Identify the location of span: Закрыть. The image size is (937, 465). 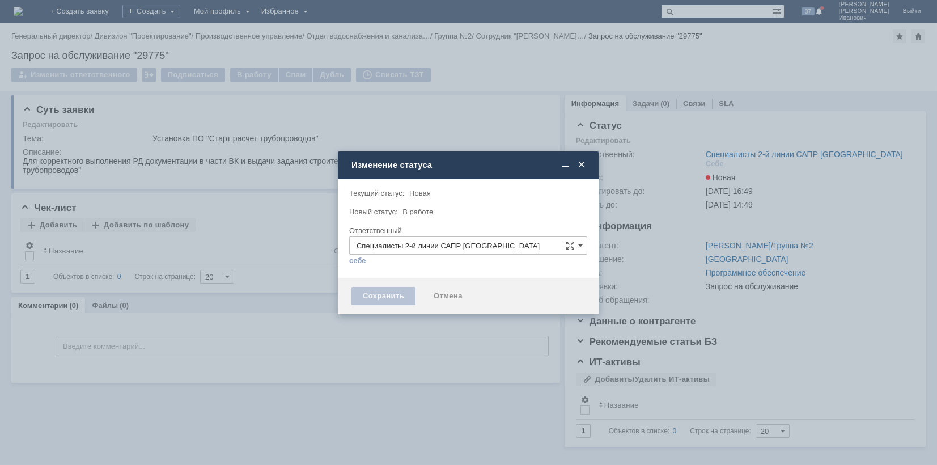
(581, 165).